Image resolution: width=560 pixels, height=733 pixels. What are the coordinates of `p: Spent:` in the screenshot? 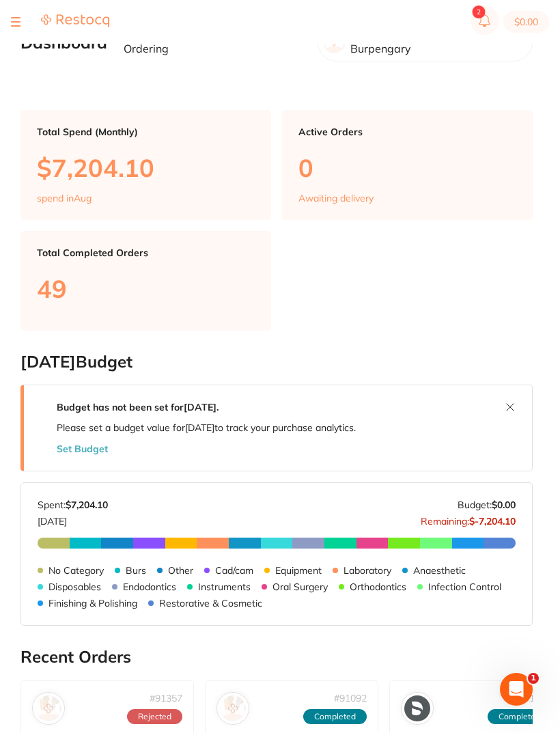 It's located at (72, 505).